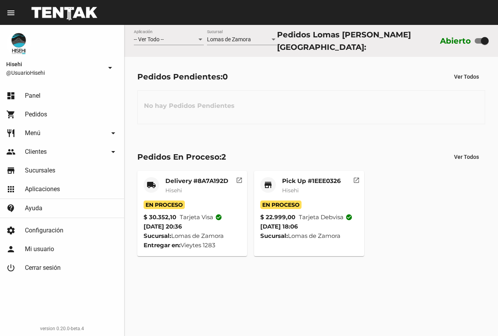 Image resolution: width=498 pixels, height=336 pixels. What do you see at coordinates (160, 217) in the screenshot?
I see `strong: $ 30.352,10` at bounding box center [160, 217].